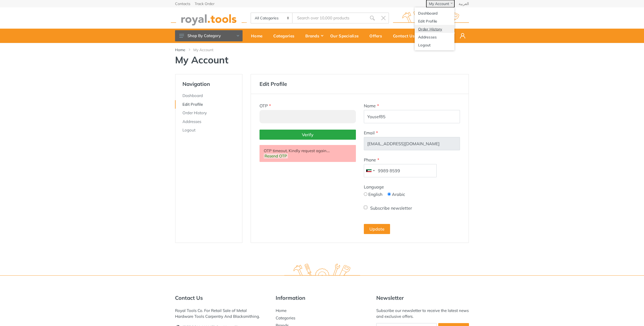  Describe the element at coordinates (307, 134) in the screenshot. I see `button: Verify` at that location.